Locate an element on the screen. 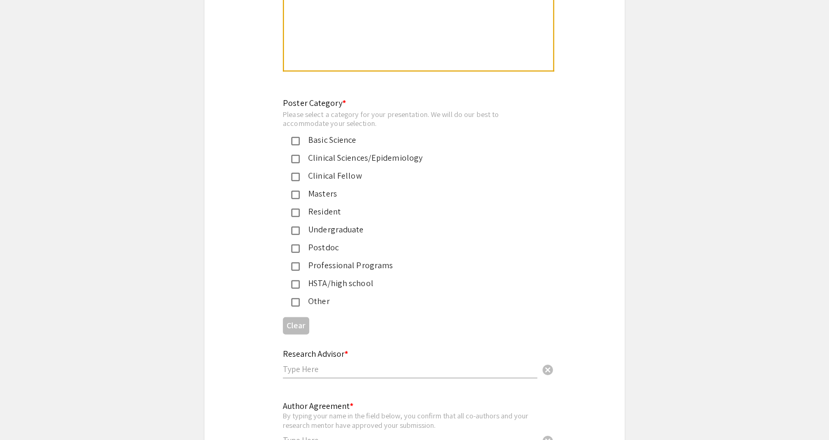 This screenshot has height=440, width=829. div: Clinical Sciences/Epidemiology is located at coordinates (410, 158).